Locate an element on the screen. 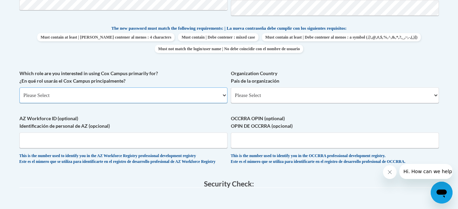 The width and height of the screenshot is (458, 209). label: Which role are you interested in using Cox Campus primarily for? ¿En qué rol usarás el Cox Campus... is located at coordinates (123, 77).